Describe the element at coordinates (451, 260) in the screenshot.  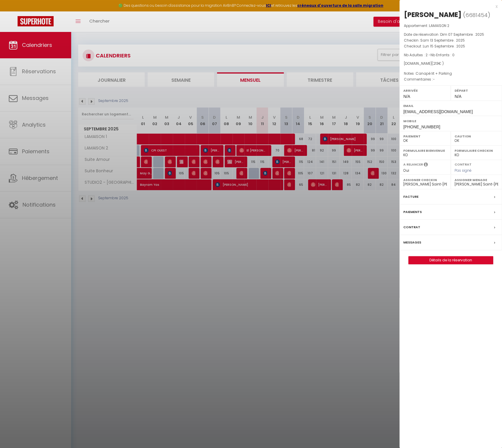
I see `button: Détails de la réservation` at that location.